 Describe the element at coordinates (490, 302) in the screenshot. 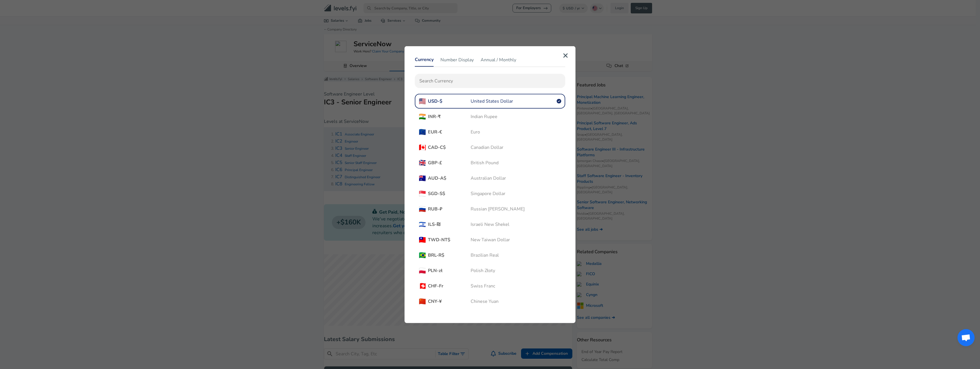

I see `button: 🇨🇳CNY-¥Chinese Yuan` at that location.